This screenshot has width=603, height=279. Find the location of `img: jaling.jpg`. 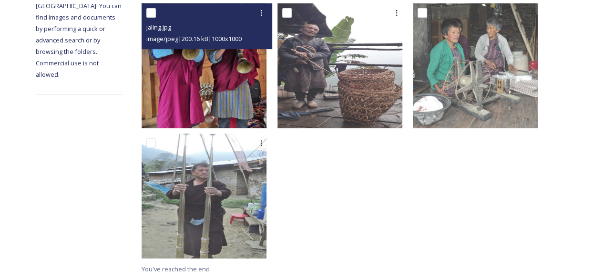

img: jaling.jpg is located at coordinates (204, 66).